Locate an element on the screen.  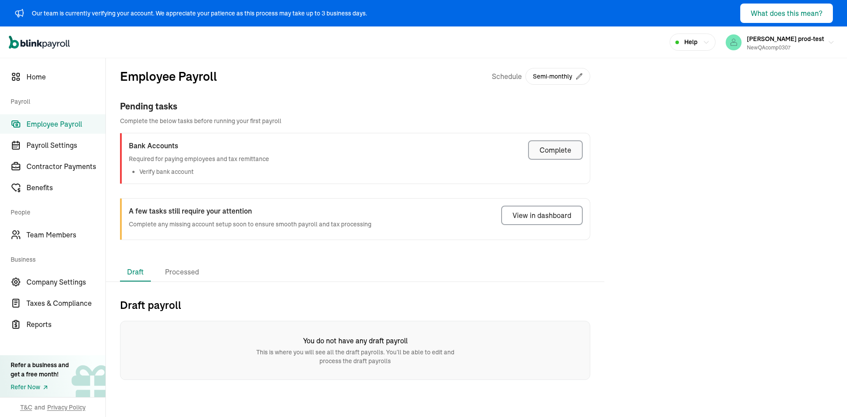
span: Team Members is located at coordinates (66, 235).